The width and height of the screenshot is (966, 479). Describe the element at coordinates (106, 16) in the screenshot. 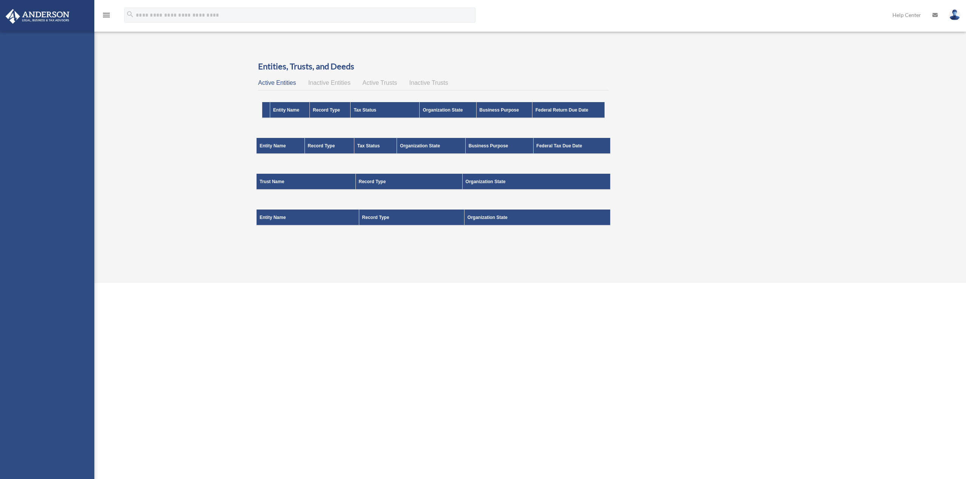

I see `a: menu` at that location.